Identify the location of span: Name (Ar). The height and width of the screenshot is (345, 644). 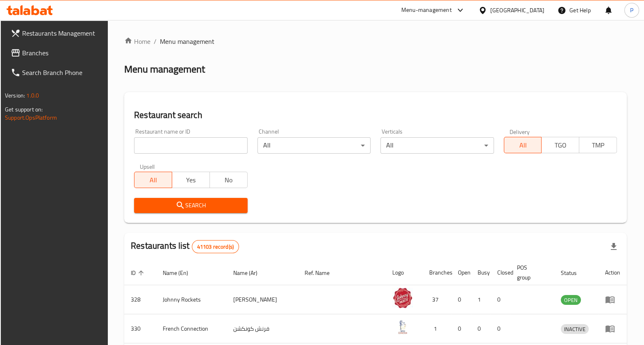
(250, 273).